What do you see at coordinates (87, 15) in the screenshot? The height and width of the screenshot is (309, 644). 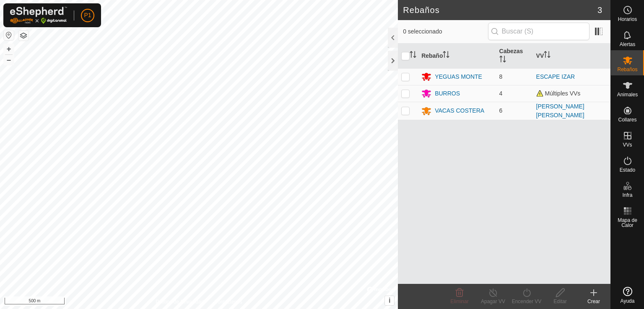 I see `span: P1` at bounding box center [87, 15].